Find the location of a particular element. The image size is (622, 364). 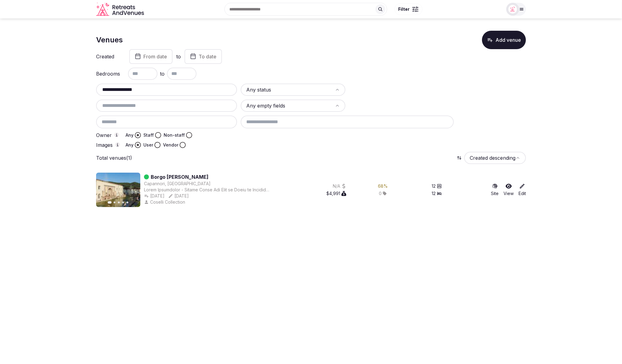

label: User is located at coordinates (148, 145).